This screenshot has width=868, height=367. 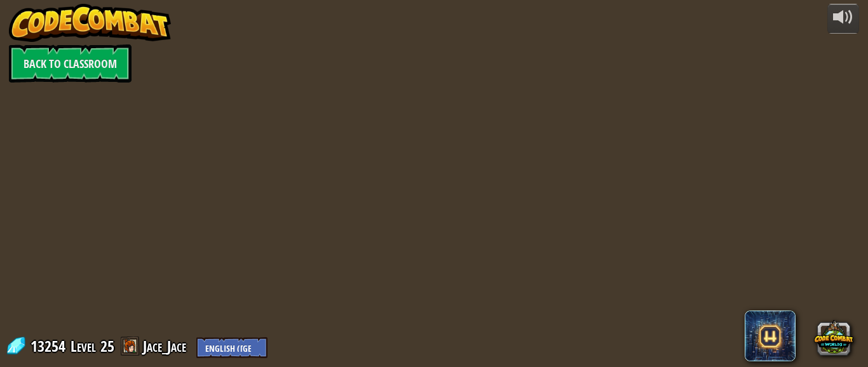 I want to click on span: Level, so click(x=84, y=346).